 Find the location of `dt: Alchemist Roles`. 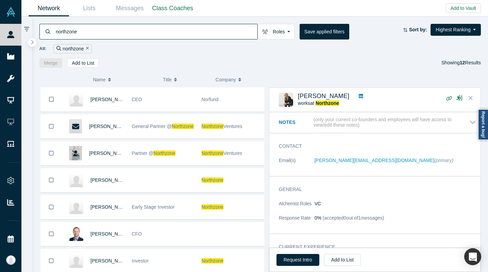

dt: Alchemist Roles is located at coordinates (296, 207).